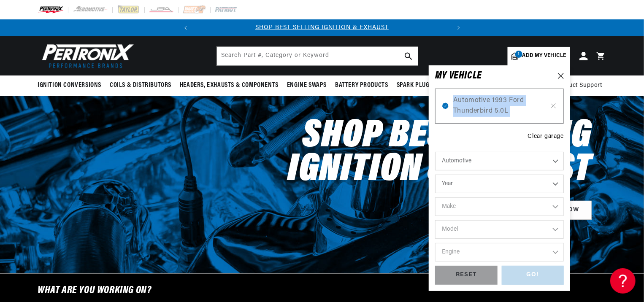 This screenshot has height=302, width=644. What do you see at coordinates (140, 85) in the screenshot?
I see `span: Coils & Distributors` at bounding box center [140, 85].